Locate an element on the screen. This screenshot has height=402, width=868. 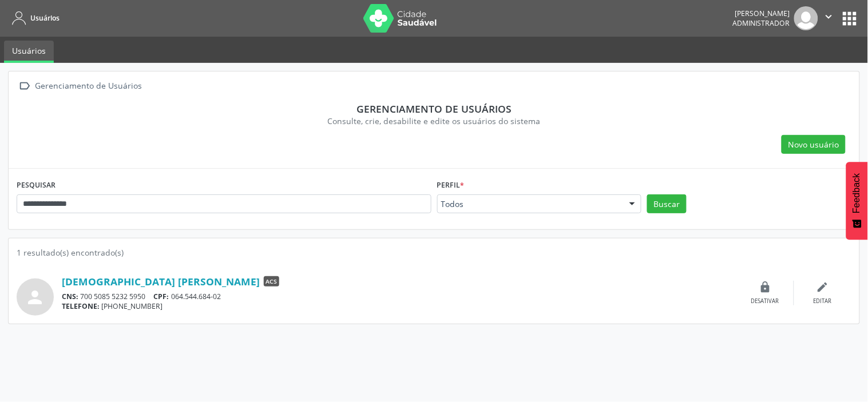
span: Novo usuário is located at coordinates (813, 144).